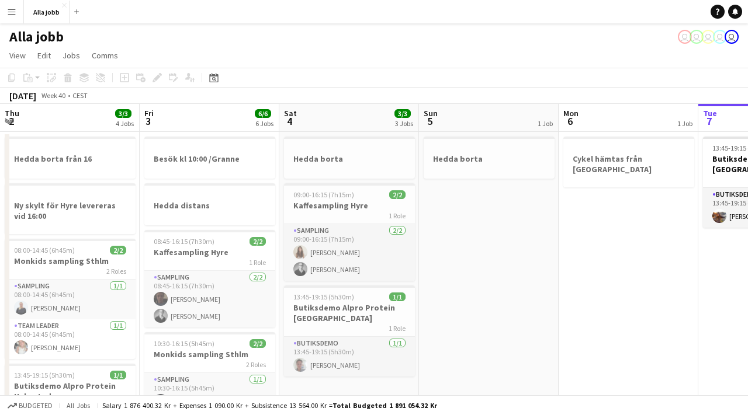 The image size is (748, 415). I want to click on h3: Butiksdemo Alpro Protein Halmstad, so click(70, 392).